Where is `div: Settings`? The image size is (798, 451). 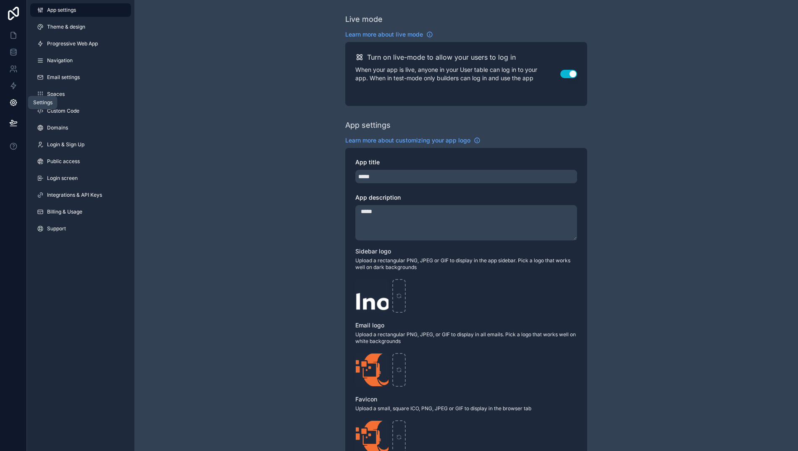
div: Settings is located at coordinates (43, 102).